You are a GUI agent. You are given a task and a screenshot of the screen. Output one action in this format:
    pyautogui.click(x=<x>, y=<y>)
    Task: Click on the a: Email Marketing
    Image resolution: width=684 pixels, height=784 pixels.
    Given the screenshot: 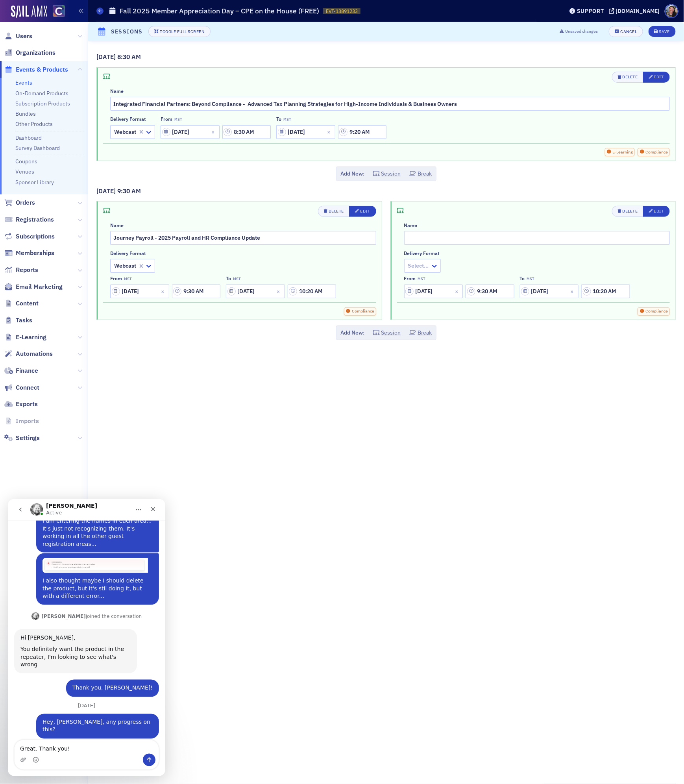 What is the action you would take?
    pyautogui.click(x=33, y=287)
    